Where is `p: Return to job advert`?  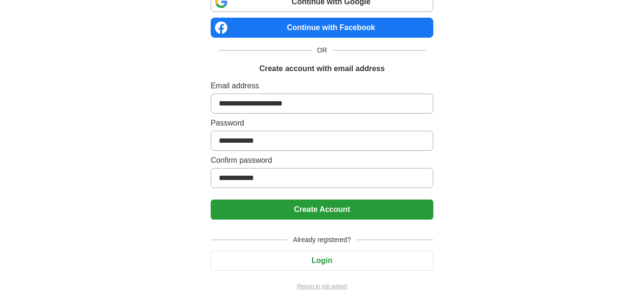
p: Return to job advert is located at coordinates (322, 286).